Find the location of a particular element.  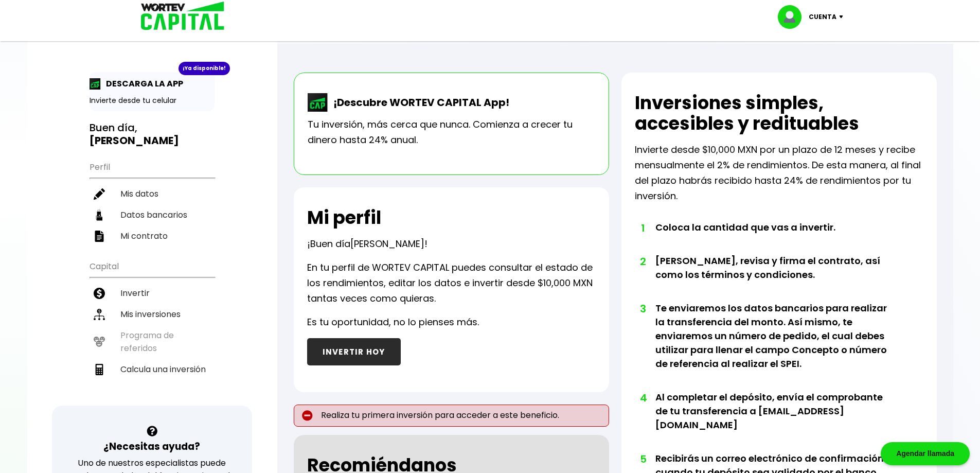

img: invertir-icon.b3b967d7.svg is located at coordinates (99, 293).